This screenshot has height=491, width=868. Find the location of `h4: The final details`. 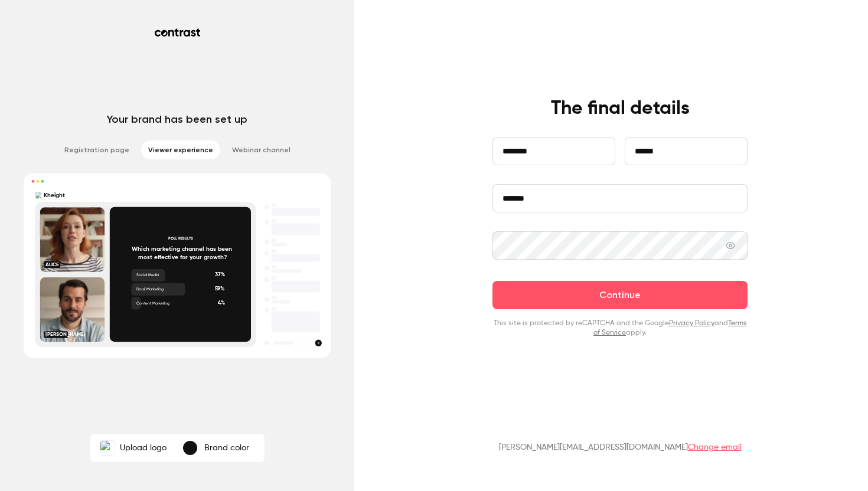

h4: The final details is located at coordinates (620, 108).